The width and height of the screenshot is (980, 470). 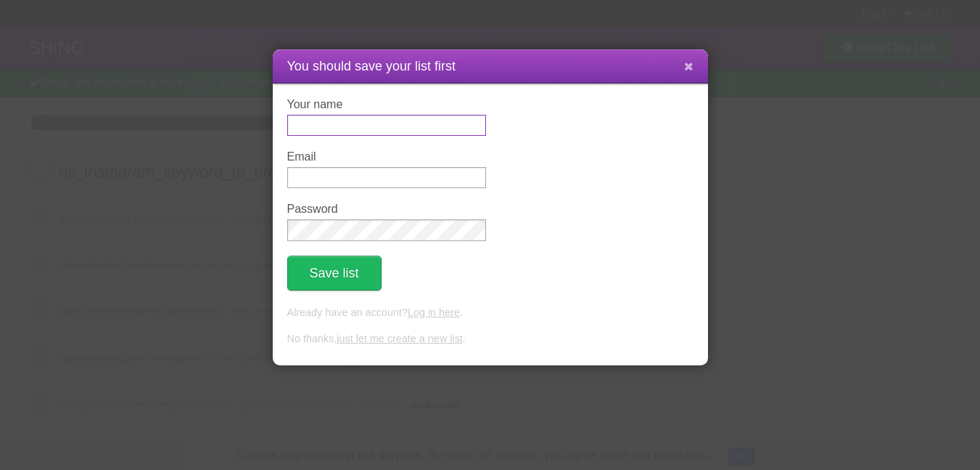 I want to click on a: just let me create a new list, so click(x=400, y=338).